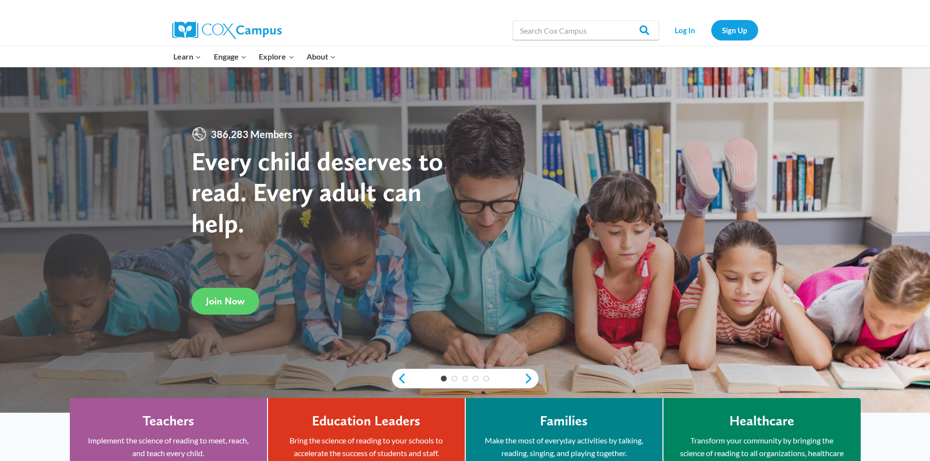 The height and width of the screenshot is (461, 930). What do you see at coordinates (366, 447) in the screenshot?
I see `p: Bring the science of reading to your schools to accelerate the success of students and staff.` at bounding box center [366, 447].